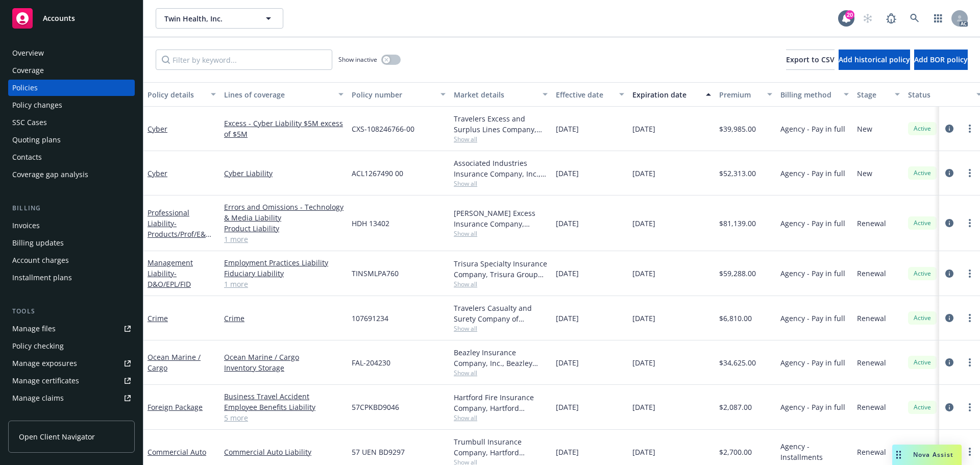 Image resolution: width=980 pixels, height=465 pixels. What do you see at coordinates (378, 452) in the screenshot?
I see `span: 57 UEN BD9297` at bounding box center [378, 452].